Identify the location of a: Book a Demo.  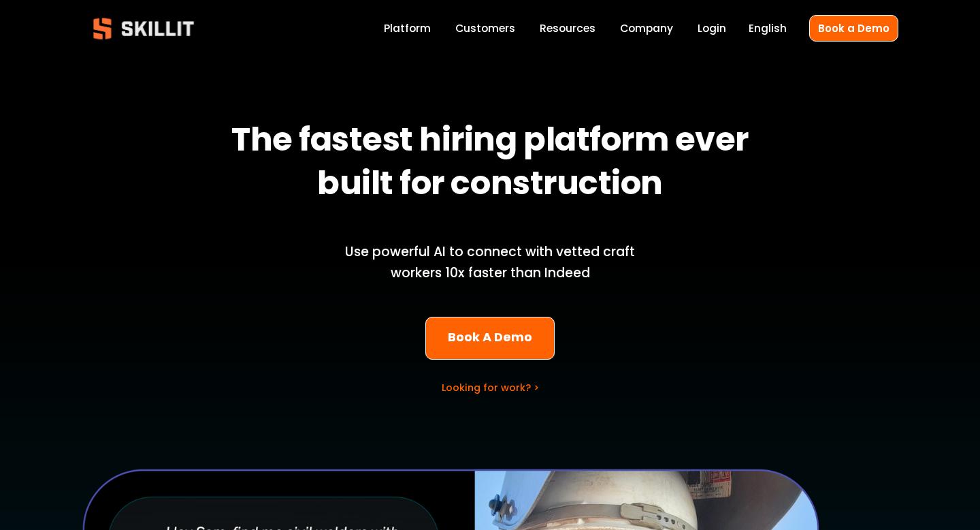
(854, 28).